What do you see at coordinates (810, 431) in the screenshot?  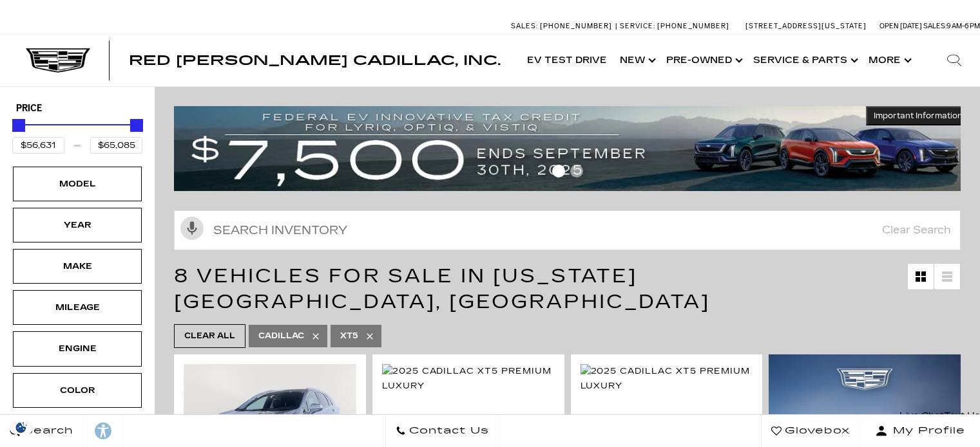 I see `a: Glovebox` at bounding box center [810, 431].